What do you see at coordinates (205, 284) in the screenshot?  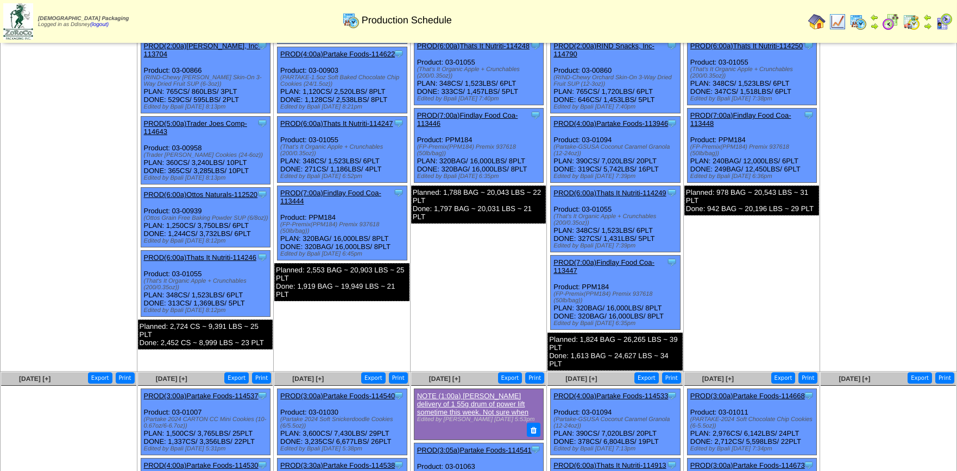 I see `div: Product: 03-01055 PLAN: 348CS / 1,523LBS / 6PLT DONE: 313CS / 1,369LBS / 5PLT` at bounding box center [205, 284].